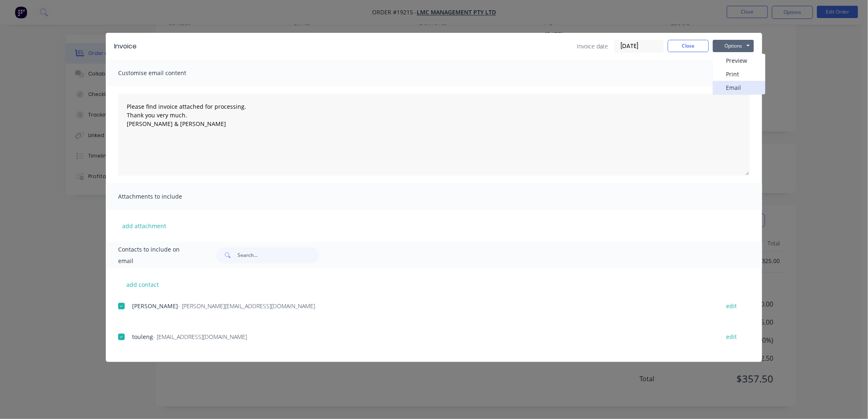  I want to click on button: Close, so click(688, 46).